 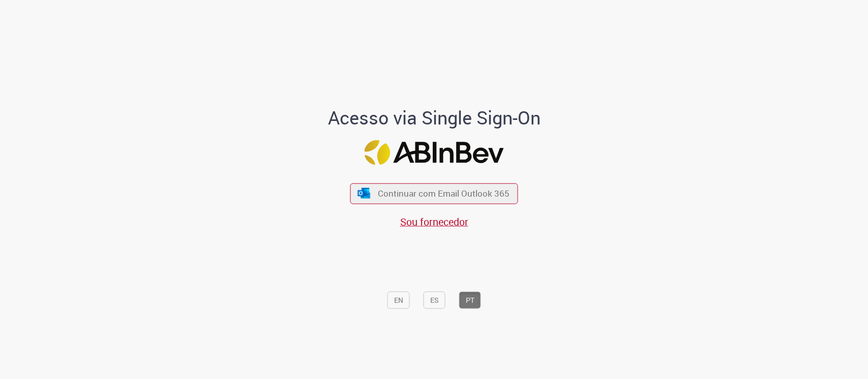 I want to click on button: PT, so click(x=469, y=300).